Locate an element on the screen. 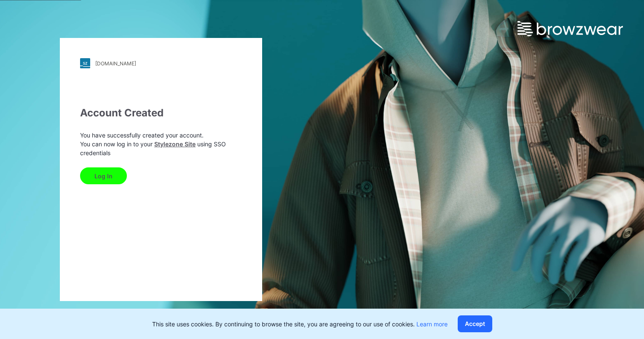 This screenshot has width=644, height=339. img: stylezone-logo.562084cfcfab977791bfbf7441f1a819.svg is located at coordinates (85, 63).